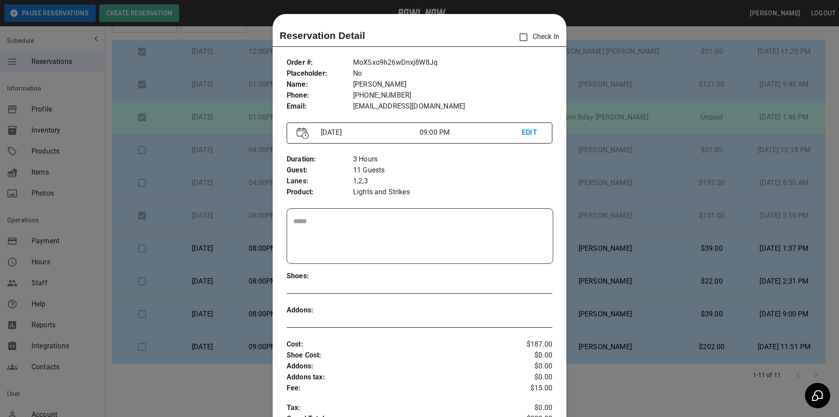 This screenshot has height=417, width=839. Describe the element at coordinates (320, 106) in the screenshot. I see `p: Email :` at that location.